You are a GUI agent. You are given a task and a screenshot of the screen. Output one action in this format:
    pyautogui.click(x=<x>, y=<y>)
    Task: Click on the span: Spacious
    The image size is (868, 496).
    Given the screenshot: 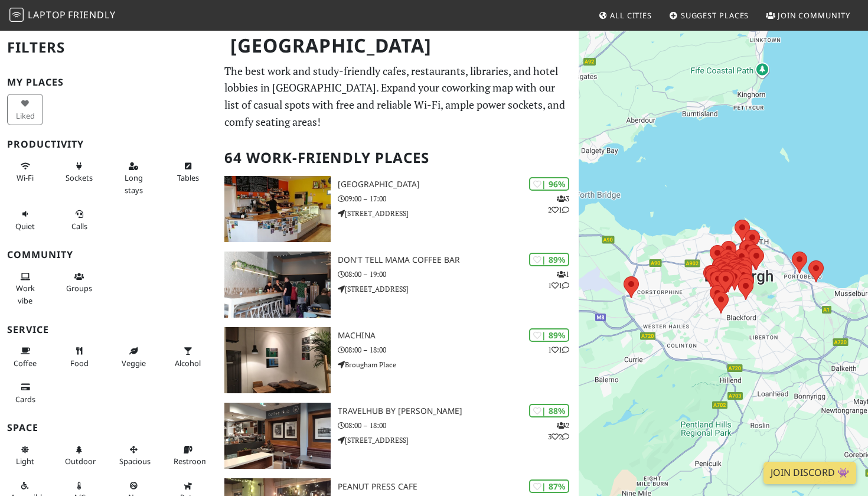 What is the action you would take?
    pyautogui.click(x=135, y=461)
    